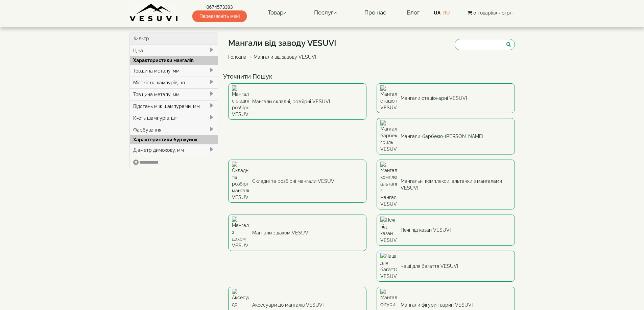 The height and width of the screenshot is (310, 644). Describe the element at coordinates (174, 61) in the screenshot. I see `div: Характеристики мангалів` at that location.